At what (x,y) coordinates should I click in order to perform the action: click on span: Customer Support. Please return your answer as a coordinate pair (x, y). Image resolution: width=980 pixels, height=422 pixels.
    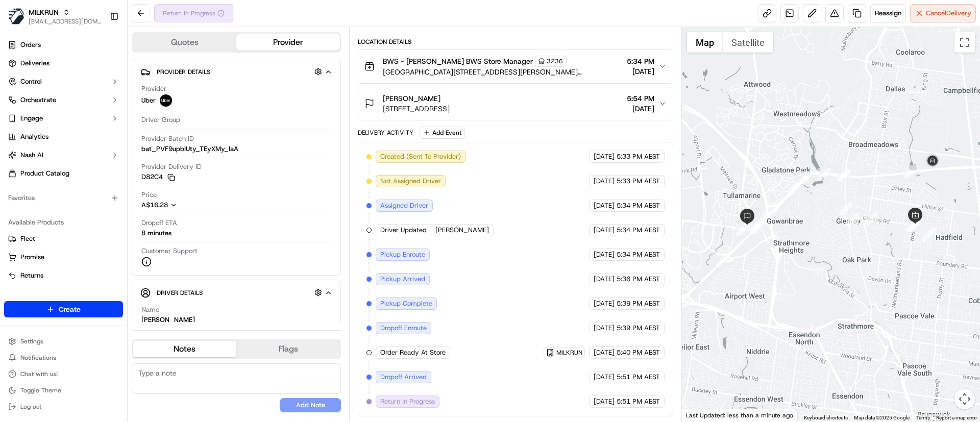
    Looking at the image, I should click on (170, 251).